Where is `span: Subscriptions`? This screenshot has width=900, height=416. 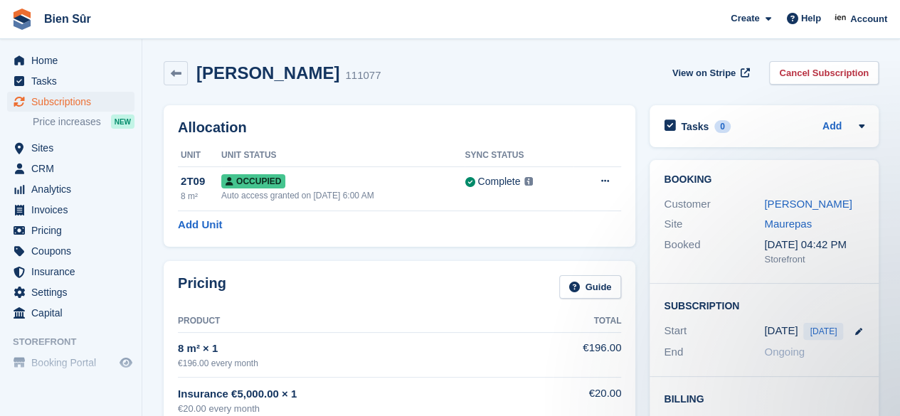 span: Subscriptions is located at coordinates (74, 102).